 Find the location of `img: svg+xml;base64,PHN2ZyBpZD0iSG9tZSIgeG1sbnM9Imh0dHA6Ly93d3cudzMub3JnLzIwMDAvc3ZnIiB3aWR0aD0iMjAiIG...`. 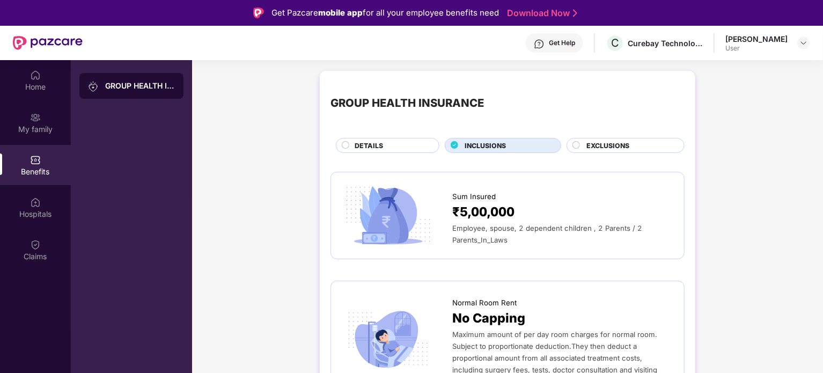

img: svg+xml;base64,PHN2ZyBpZD0iSG9tZSIgeG1sbnM9Imh0dHA6Ly93d3cudzMub3JnLzIwMDAvc3ZnIiB3aWR0aD0iMjAiIG... is located at coordinates (35, 75).